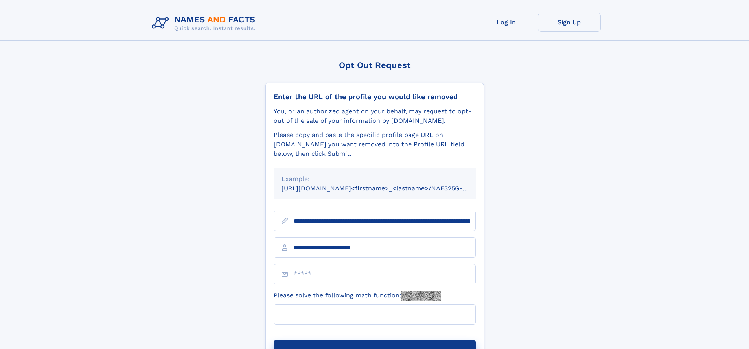 The height and width of the screenshot is (349, 749). What do you see at coordinates (375, 179) in the screenshot?
I see `div: Example:` at bounding box center [375, 179].